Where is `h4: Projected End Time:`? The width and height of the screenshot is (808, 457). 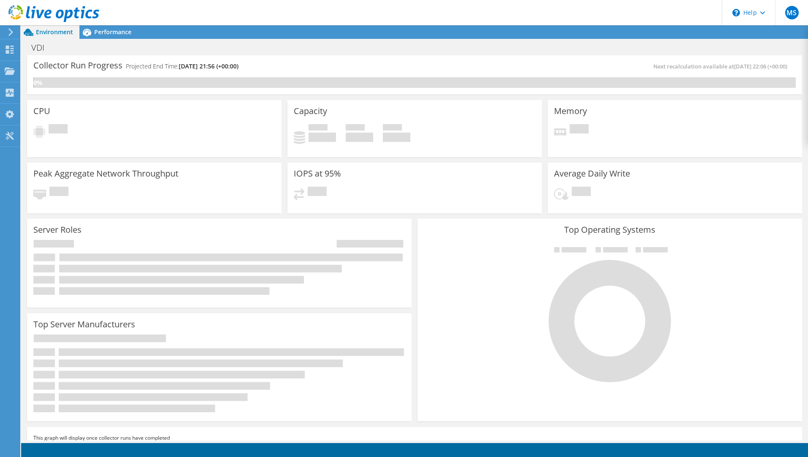
h4: Projected End Time: is located at coordinates (182, 66).